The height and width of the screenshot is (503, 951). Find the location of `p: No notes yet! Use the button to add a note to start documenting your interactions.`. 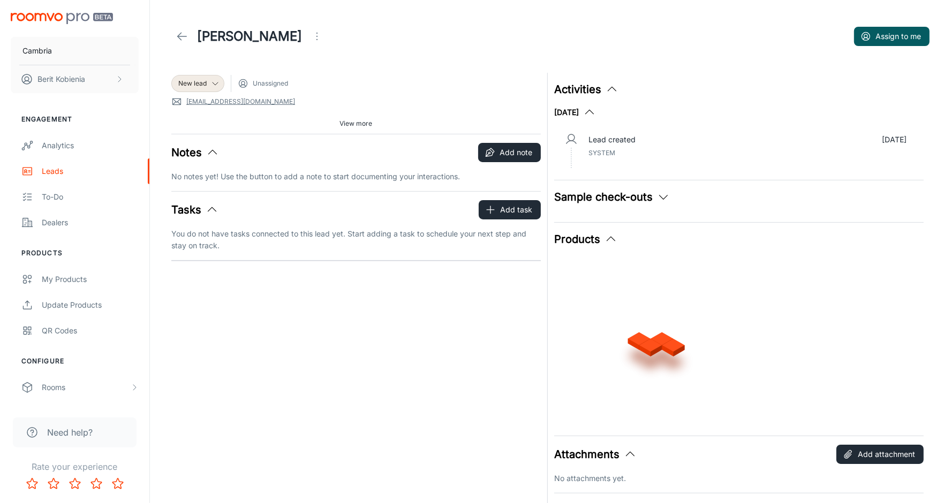

p: No notes yet! Use the button to add a note to start documenting your interactions. is located at coordinates (356, 177).